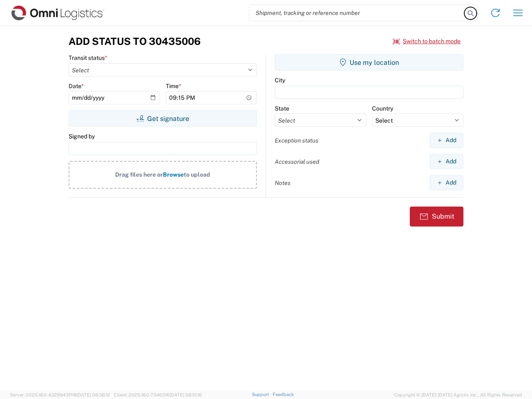 The image size is (532, 399). I want to click on label: Exception status, so click(297, 140).